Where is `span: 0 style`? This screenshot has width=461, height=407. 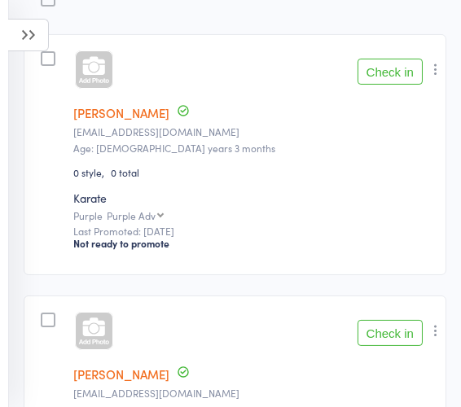 span: 0 style is located at coordinates (92, 172).